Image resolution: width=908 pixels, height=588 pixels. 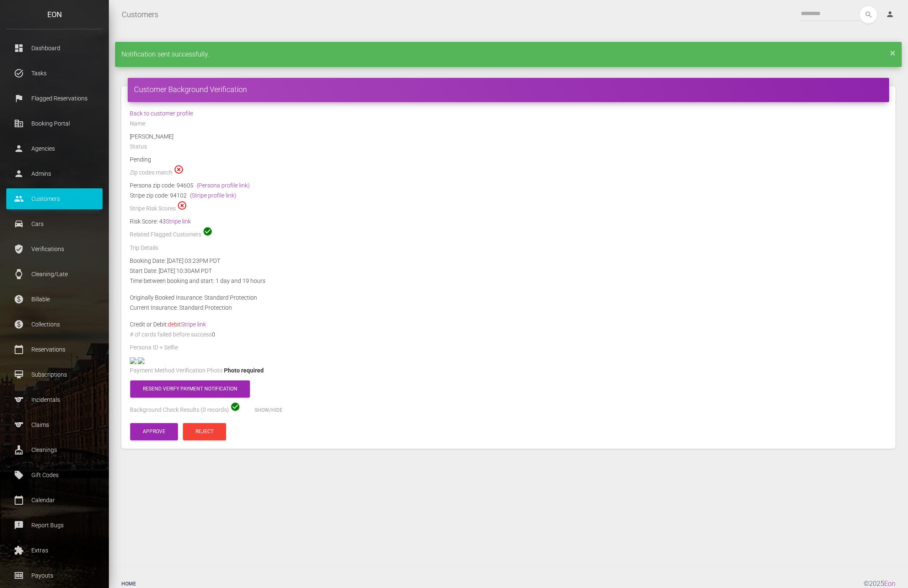 I want to click on a: person Admins, so click(x=54, y=173).